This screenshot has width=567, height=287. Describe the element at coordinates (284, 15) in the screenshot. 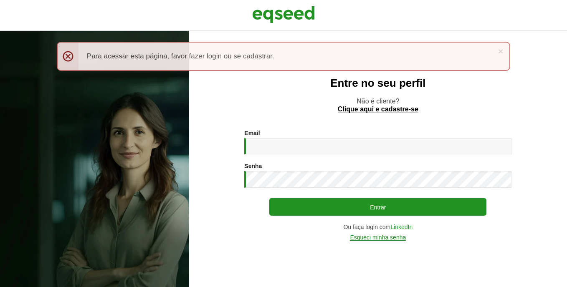

I see `img: EqSeed Logo` at that location.